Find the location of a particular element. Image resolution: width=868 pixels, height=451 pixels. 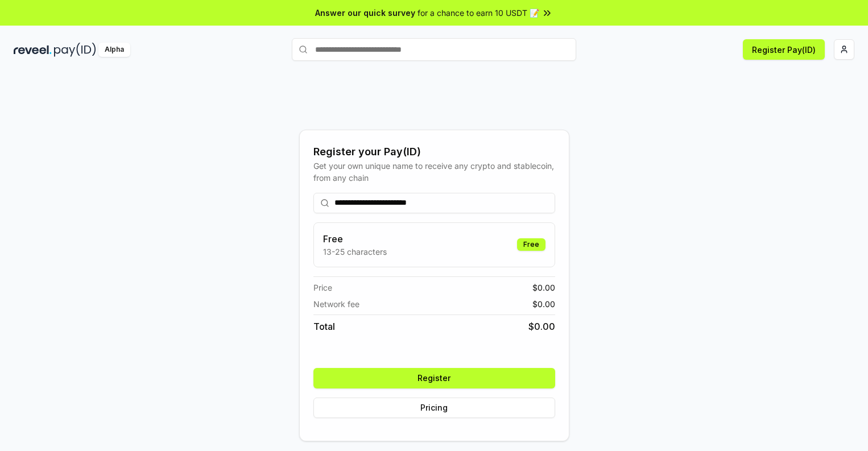

span: Network fee is located at coordinates (336, 303).